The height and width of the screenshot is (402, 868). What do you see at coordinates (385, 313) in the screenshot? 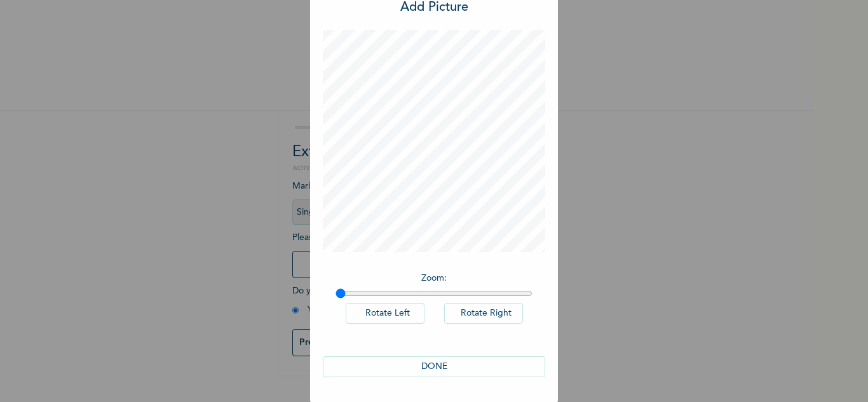
I see `button: Rotate Left` at bounding box center [385, 313].